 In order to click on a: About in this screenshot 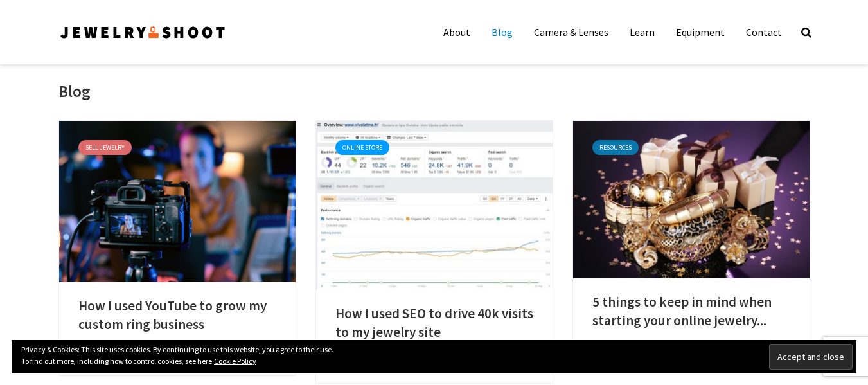, I will do `click(457, 32)`.